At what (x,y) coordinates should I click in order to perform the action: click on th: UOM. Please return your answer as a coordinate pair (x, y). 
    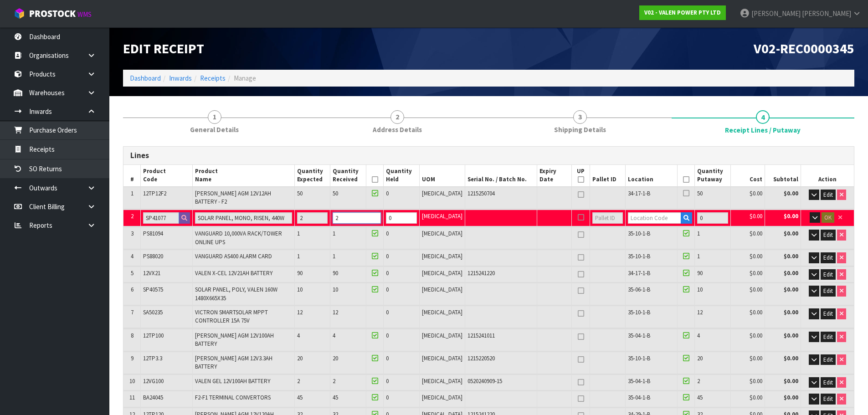
    Looking at the image, I should click on (442, 176).